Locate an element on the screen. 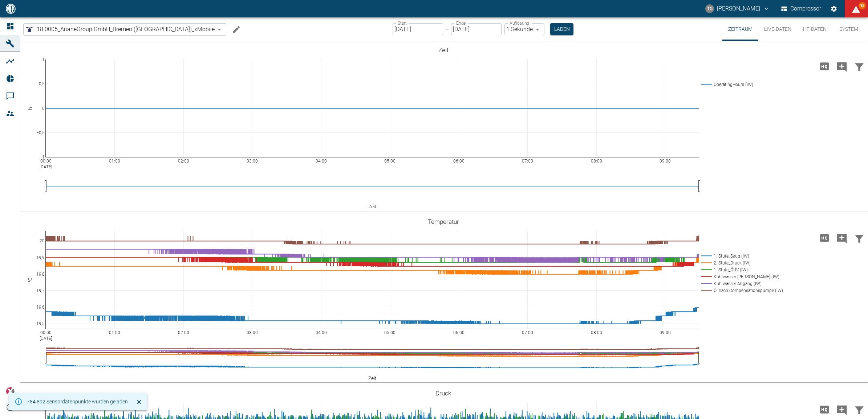 This screenshot has height=419, width=868. button: Machine bearbeiten is located at coordinates (236, 30).